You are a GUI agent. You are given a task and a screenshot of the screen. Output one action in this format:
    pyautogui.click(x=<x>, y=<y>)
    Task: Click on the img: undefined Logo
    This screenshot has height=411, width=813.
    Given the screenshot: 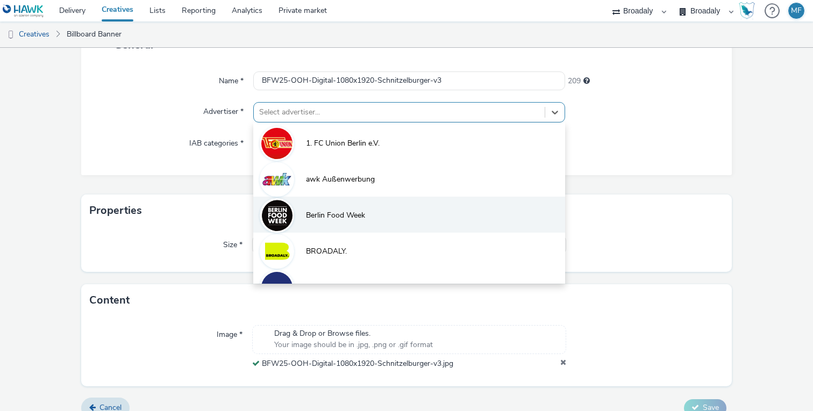 What is the action you would take?
    pyautogui.click(x=23, y=11)
    